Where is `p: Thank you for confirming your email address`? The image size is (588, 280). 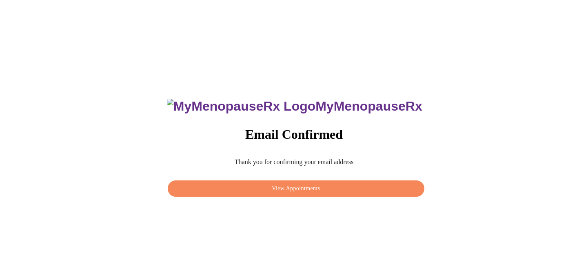
p: Thank you for confirming your email address is located at coordinates (294, 162).